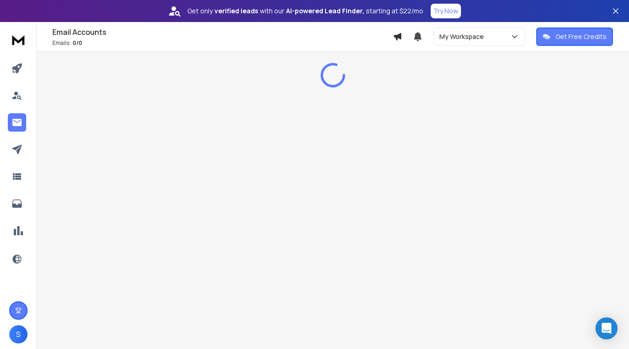  Describe the element at coordinates (581, 37) in the screenshot. I see `p: Get Free Credits` at that location.